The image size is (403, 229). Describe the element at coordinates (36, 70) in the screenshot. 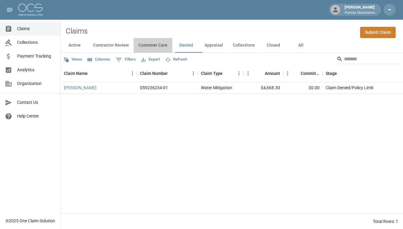

I see `span: Analytics` at that location.